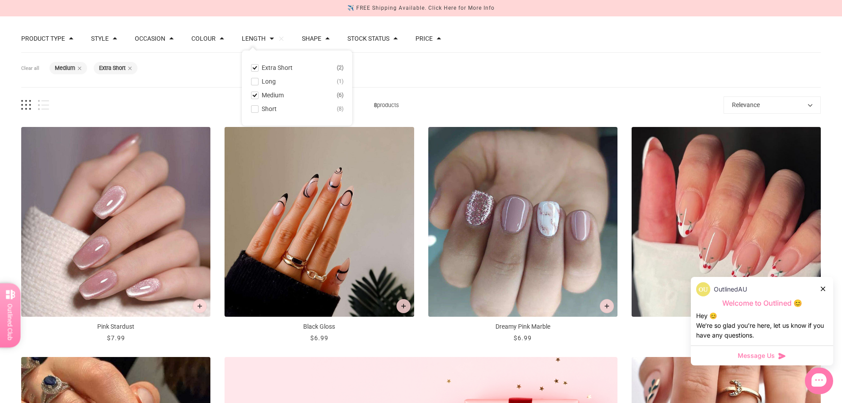  What do you see at coordinates (340, 95) in the screenshot?
I see `span: 6` at bounding box center [340, 95].